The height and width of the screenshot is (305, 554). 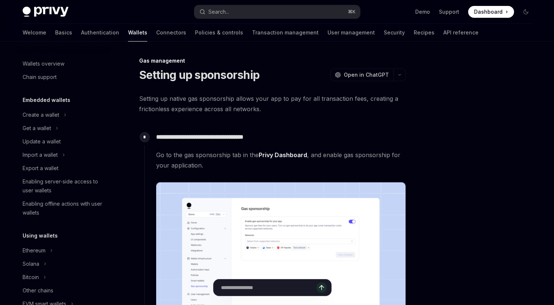 I want to click on div: Search..., so click(x=219, y=12).